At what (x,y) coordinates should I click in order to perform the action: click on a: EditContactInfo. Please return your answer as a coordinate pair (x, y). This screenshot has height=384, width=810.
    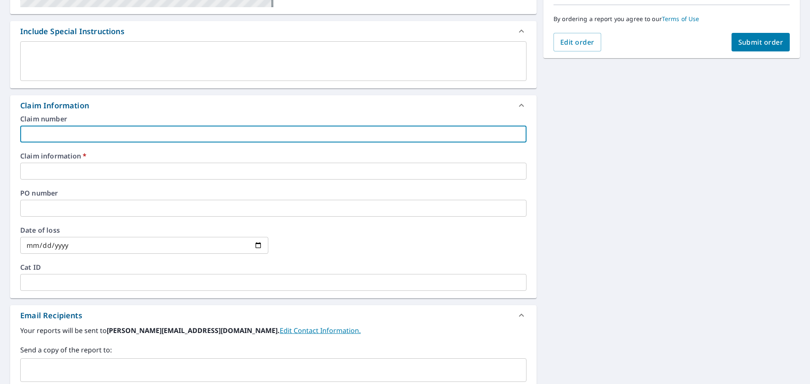
    Looking at the image, I should click on (320, 331).